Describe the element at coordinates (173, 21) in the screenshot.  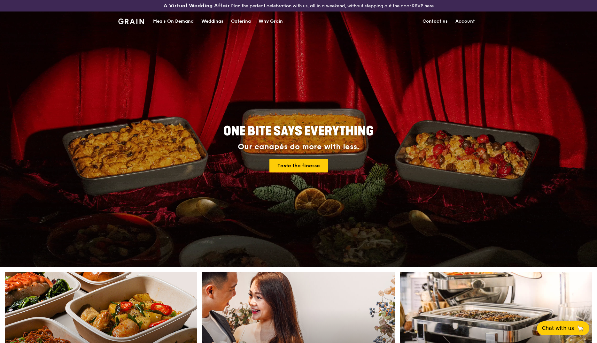
I see `div: Meals On Demand` at that location.